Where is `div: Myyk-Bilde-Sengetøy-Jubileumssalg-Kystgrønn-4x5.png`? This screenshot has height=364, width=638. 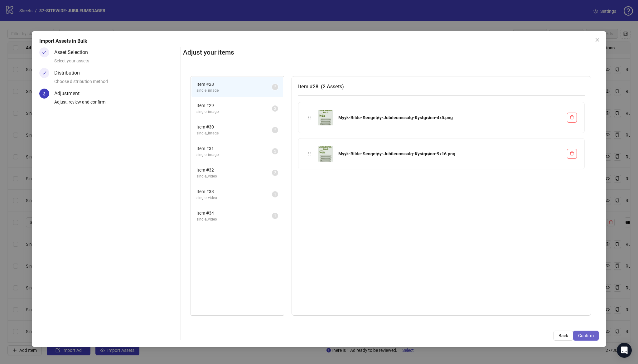
div: Myyk-Bilde-Sengetøy-Jubileumssalg-Kystgrønn-4x5.png is located at coordinates (450, 117).